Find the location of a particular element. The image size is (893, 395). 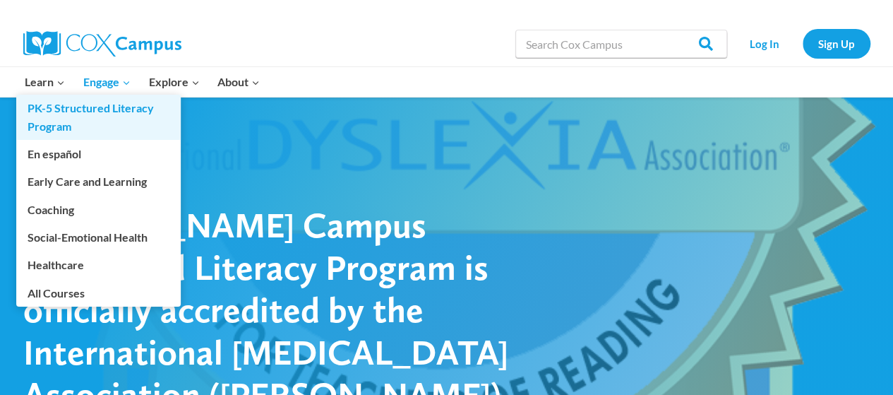

a: Coaching is located at coordinates (98, 209).